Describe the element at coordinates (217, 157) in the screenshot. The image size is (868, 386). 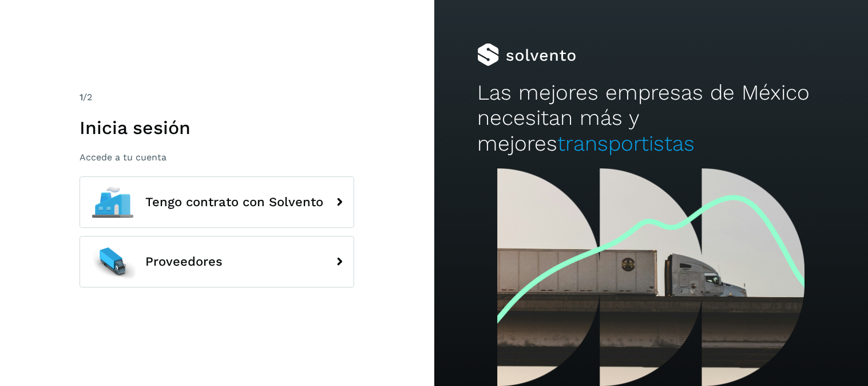
I see `p: Accede a tu cuenta` at that location.